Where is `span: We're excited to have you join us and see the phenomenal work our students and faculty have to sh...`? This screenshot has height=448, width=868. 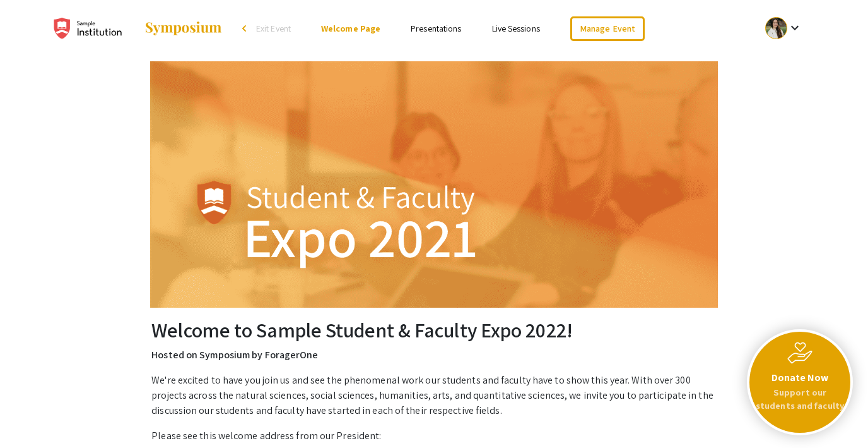
span: We're excited to have you join us and see the phenomenal work our students and faculty have to sh... is located at coordinates (432, 395).